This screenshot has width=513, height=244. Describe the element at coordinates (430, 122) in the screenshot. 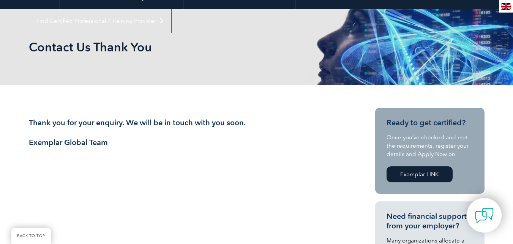

I see `h3: Ready to get certified?` at that location.